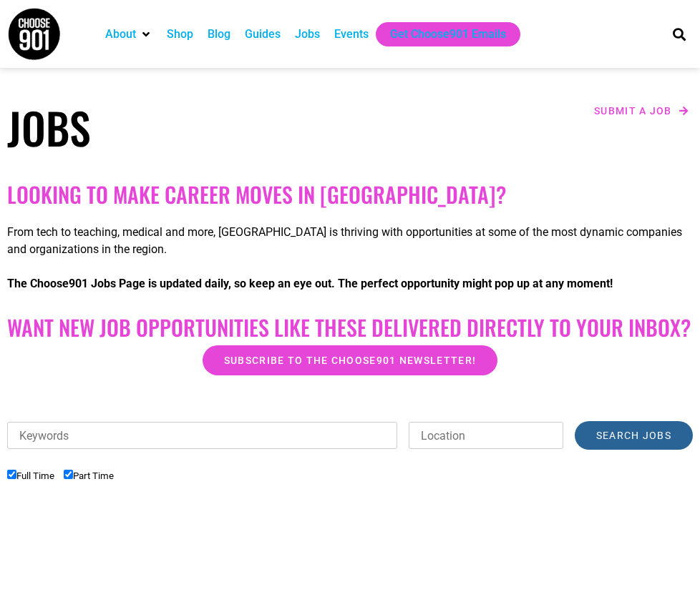 The image size is (700, 607). What do you see at coordinates (307, 34) in the screenshot?
I see `div: Jobs` at bounding box center [307, 34].